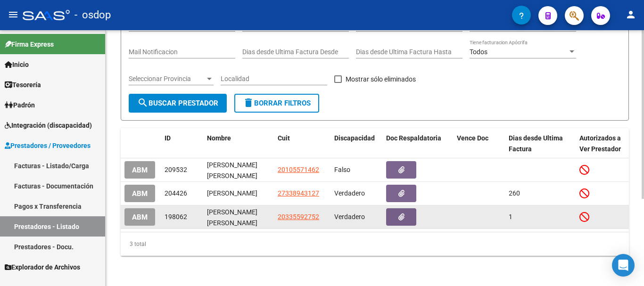 The height and width of the screenshot is (286, 644). Describe the element at coordinates (303, 143) in the screenshot. I see `datatable-header-cell: Cuit` at that location.